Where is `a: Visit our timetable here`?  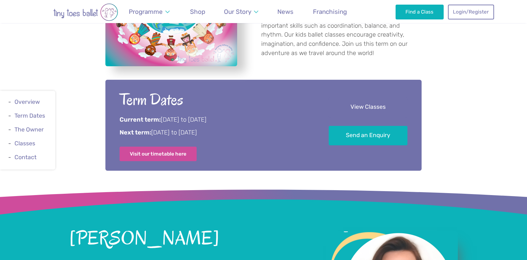
a: Visit our timetable here is located at coordinates (158, 154).